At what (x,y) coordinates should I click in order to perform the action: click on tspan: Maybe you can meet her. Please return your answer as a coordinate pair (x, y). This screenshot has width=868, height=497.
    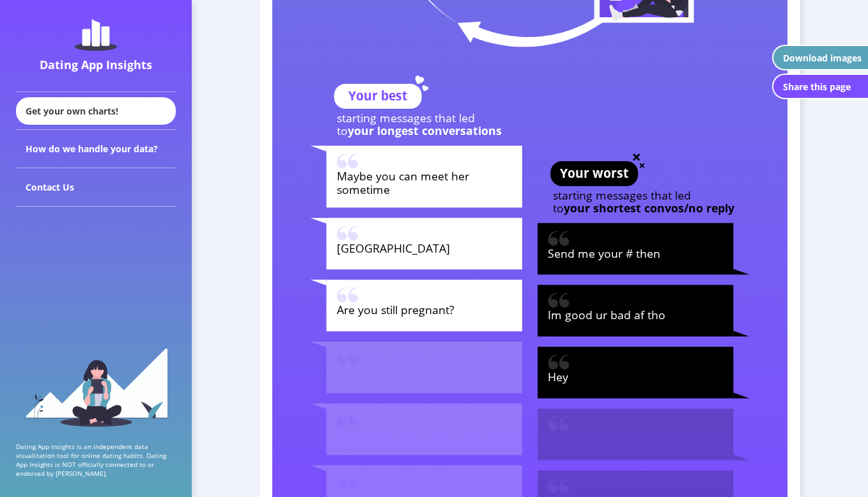
    Looking at the image, I should click on (403, 176).